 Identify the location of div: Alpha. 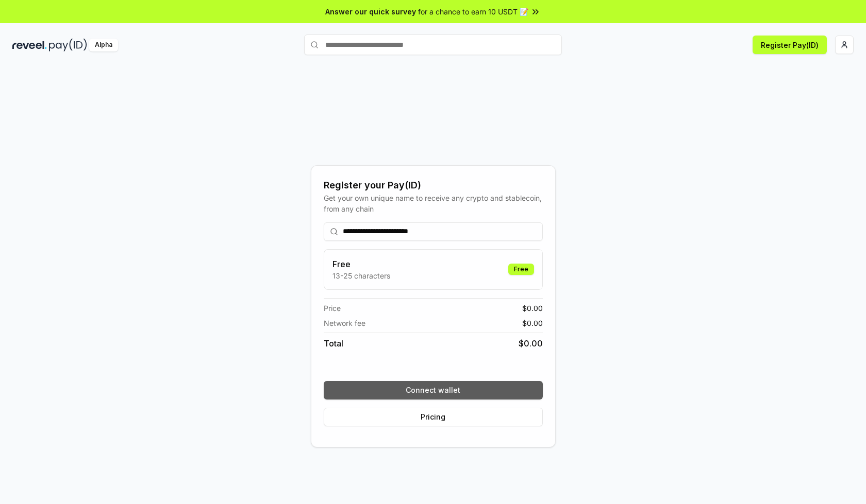
(103, 45).